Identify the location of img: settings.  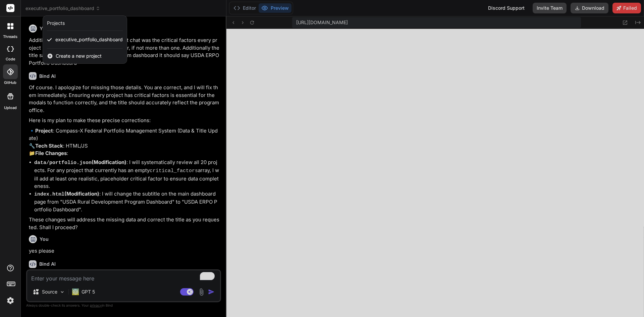
(11, 301).